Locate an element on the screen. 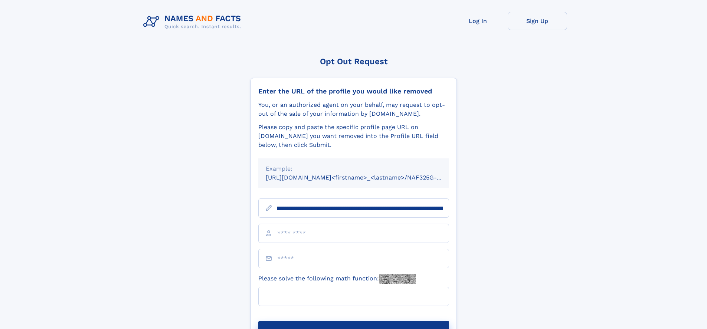 The width and height of the screenshot is (707, 329). img: Logo Names and Facts is located at coordinates (194, 22).